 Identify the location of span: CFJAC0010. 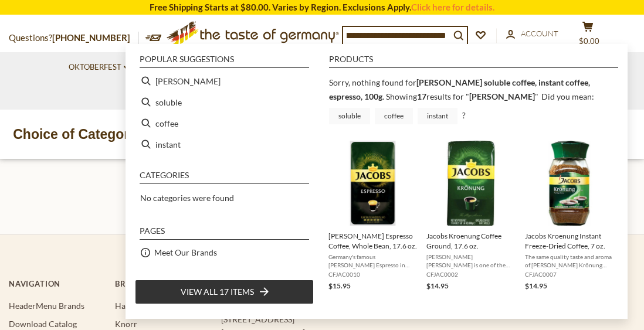
(373, 275).